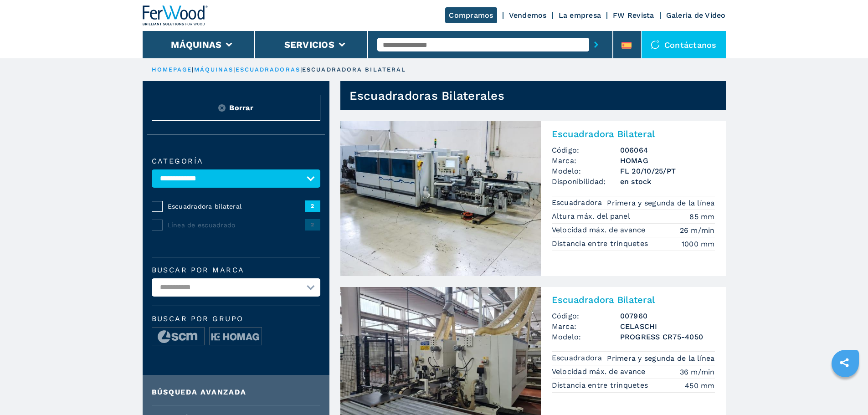  What do you see at coordinates (236, 392) in the screenshot?
I see `div: Búsqueda avanzada` at bounding box center [236, 392].